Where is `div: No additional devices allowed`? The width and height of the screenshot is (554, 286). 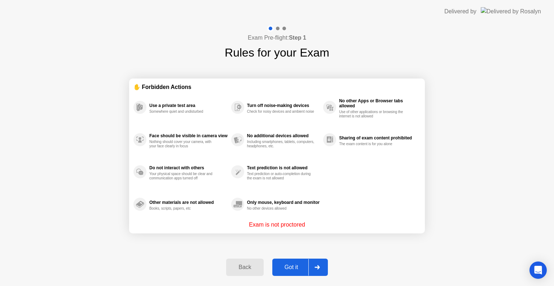
div: No additional devices allowed is located at coordinates (283, 136).